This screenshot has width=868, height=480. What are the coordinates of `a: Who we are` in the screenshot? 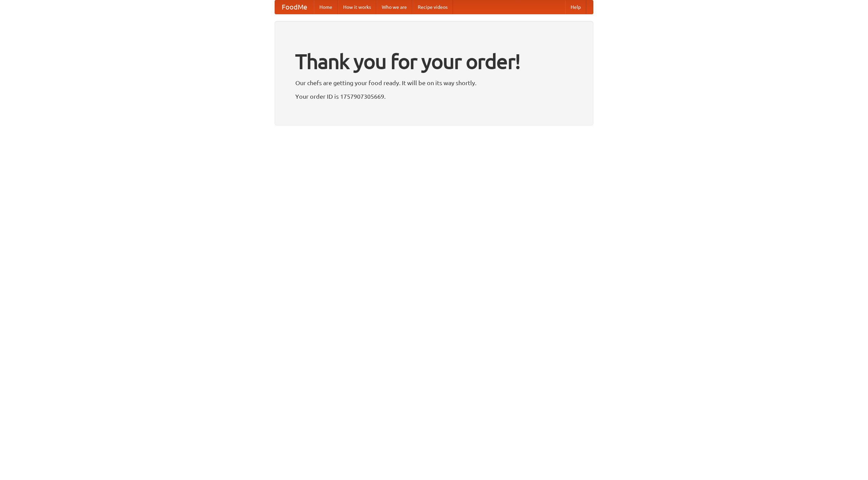 It's located at (394, 7).